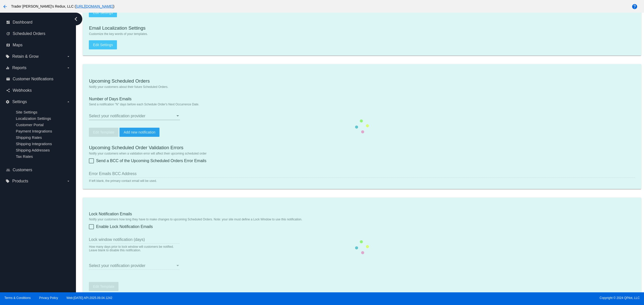 The image size is (644, 305). I want to click on a: Terms & Conditions, so click(18, 298).